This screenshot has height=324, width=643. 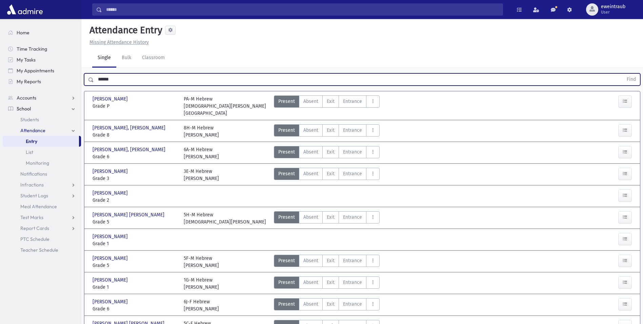 What do you see at coordinates (135, 200) in the screenshot?
I see `span: Grade 2` at bounding box center [135, 200].